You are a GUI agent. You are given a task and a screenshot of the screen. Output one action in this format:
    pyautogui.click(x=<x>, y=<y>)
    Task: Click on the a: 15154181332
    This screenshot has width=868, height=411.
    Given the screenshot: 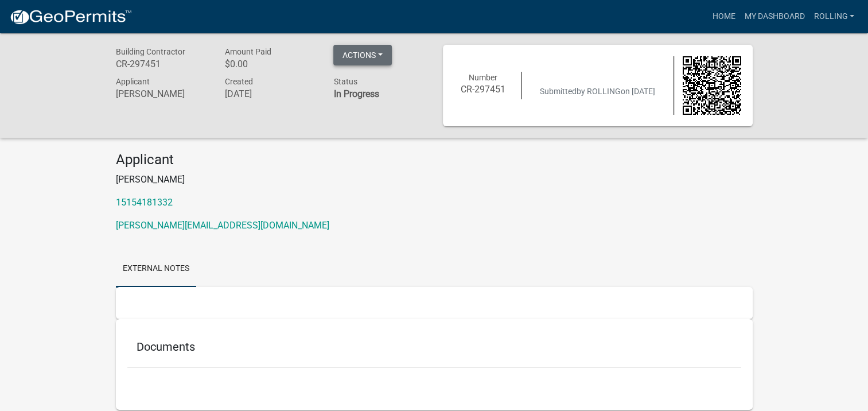 What is the action you would take?
    pyautogui.click(x=144, y=202)
    